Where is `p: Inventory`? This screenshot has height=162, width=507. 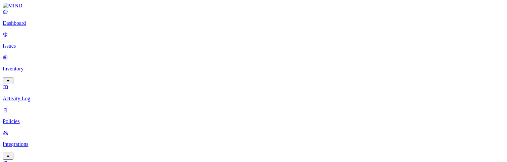
p: Inventory is located at coordinates (253, 69).